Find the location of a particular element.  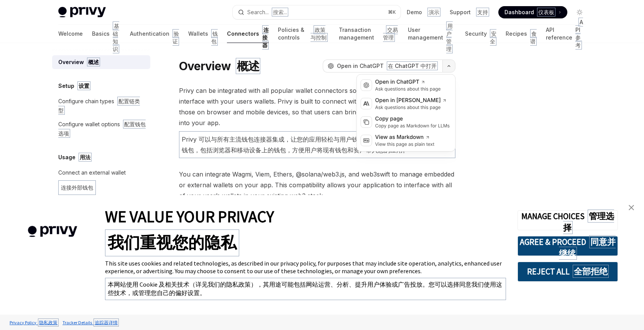

font: 基础知识 is located at coordinates (116, 37).